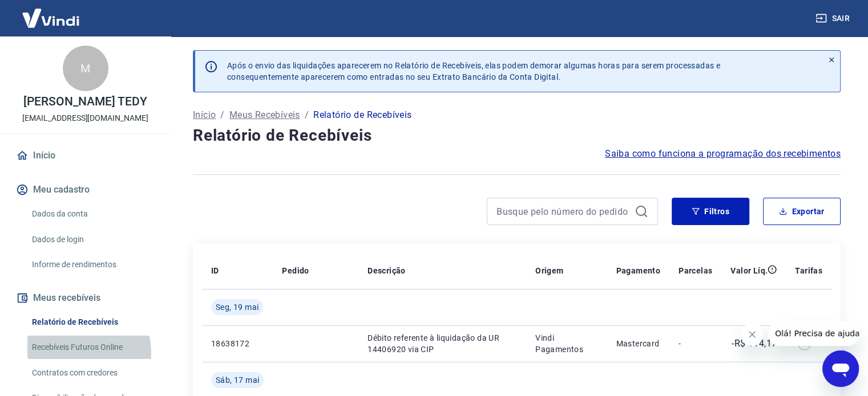  What do you see at coordinates (386, 271) in the screenshot?
I see `p: Descrição` at bounding box center [386, 271].